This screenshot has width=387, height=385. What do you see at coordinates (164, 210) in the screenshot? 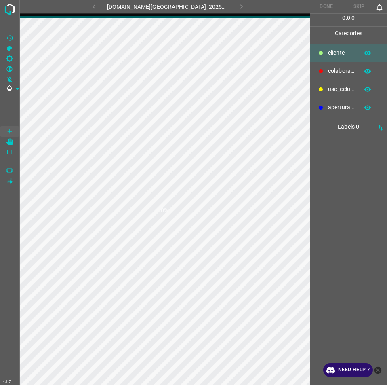
I see `h1: 0%` at bounding box center [164, 210].